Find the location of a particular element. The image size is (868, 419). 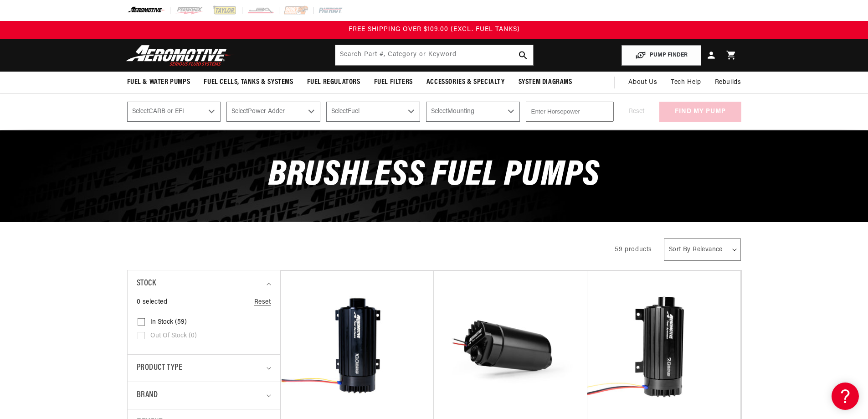

span: FREE SHIPPING OVER $109.00 (EXCL. FUEL TANKS) is located at coordinates (434, 29).